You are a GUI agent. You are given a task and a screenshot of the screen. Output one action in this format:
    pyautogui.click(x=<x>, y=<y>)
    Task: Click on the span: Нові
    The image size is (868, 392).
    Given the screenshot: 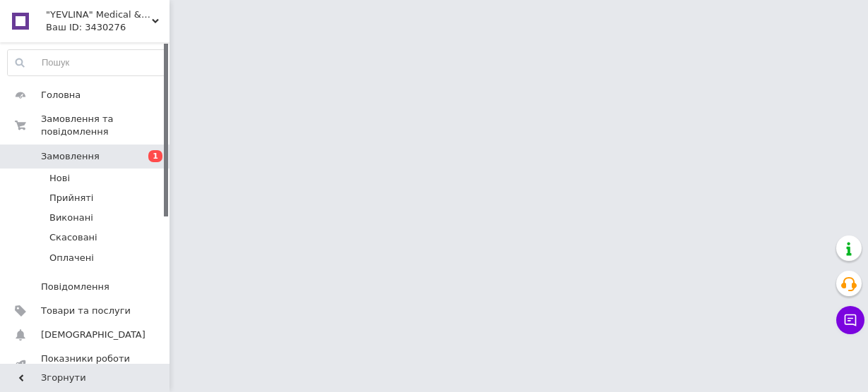 What is the action you would take?
    pyautogui.click(x=59, y=178)
    